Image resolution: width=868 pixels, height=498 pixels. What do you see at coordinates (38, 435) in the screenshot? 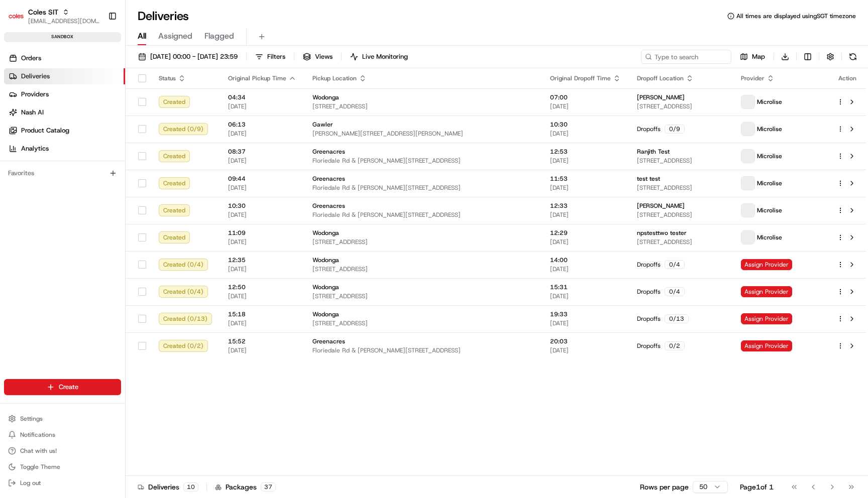
I see `span: Notifications` at bounding box center [38, 435].